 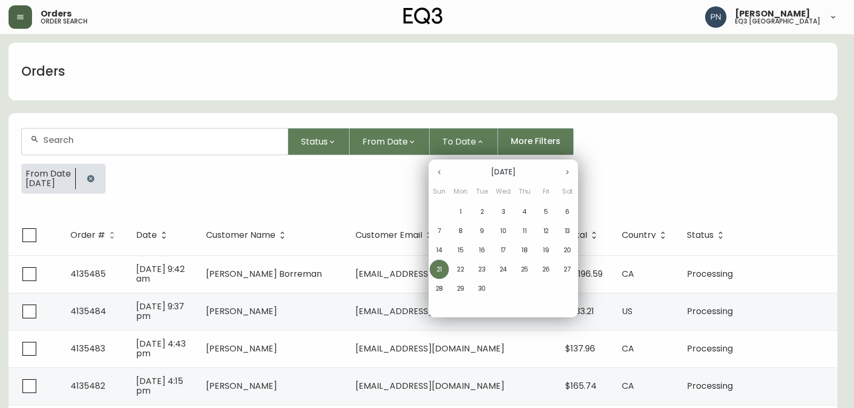 I want to click on p: 29, so click(x=460, y=289).